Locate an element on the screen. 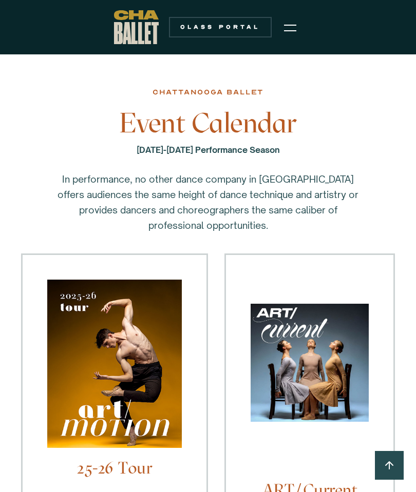  h4: 25-26 Tour is located at coordinates (115, 468).